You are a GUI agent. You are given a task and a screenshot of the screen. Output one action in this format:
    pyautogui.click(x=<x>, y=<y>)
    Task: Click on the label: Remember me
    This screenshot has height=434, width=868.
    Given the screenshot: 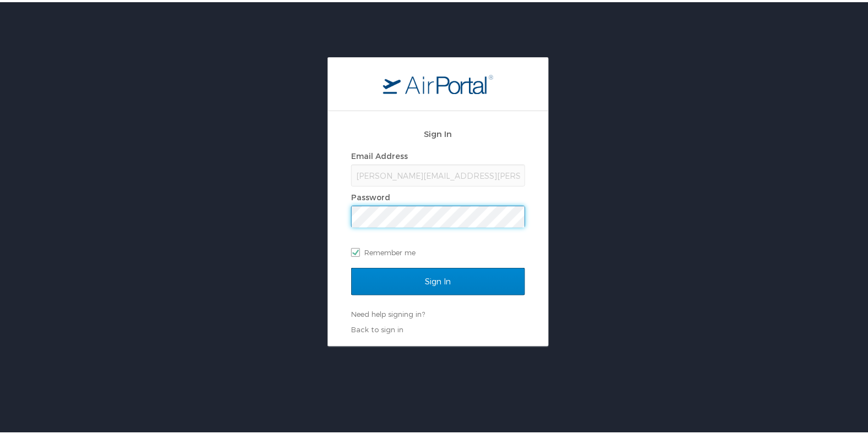 What is the action you would take?
    pyautogui.click(x=438, y=250)
    